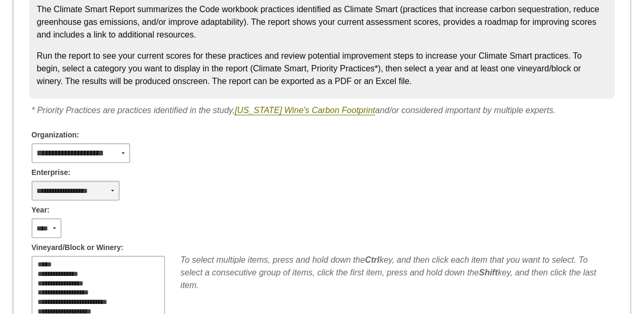 This screenshot has height=314, width=643. What do you see at coordinates (322, 69) in the screenshot?
I see `p: Run the report to see your current scores for these practices and review potential improvement st...` at bounding box center [322, 69].